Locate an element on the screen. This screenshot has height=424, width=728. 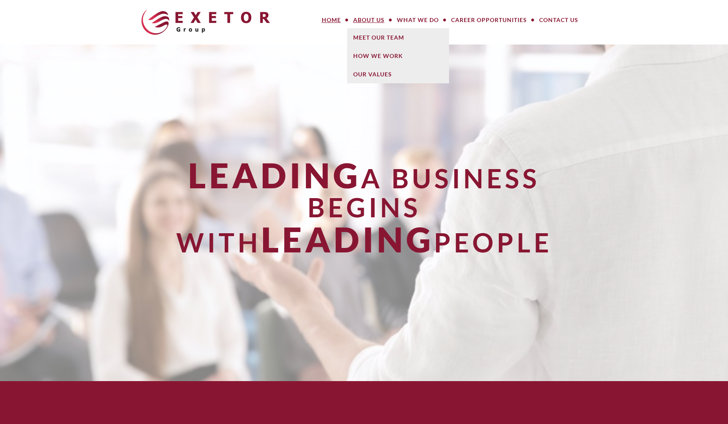
a: What We Do is located at coordinates (418, 20).